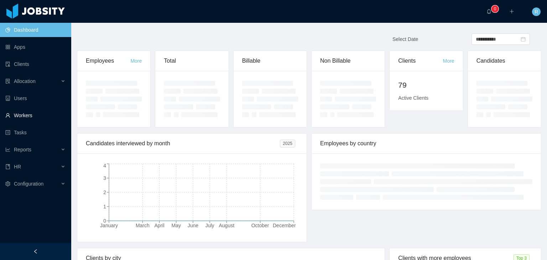 The height and width of the screenshot is (260, 547). I want to click on tspan: May, so click(176, 225).